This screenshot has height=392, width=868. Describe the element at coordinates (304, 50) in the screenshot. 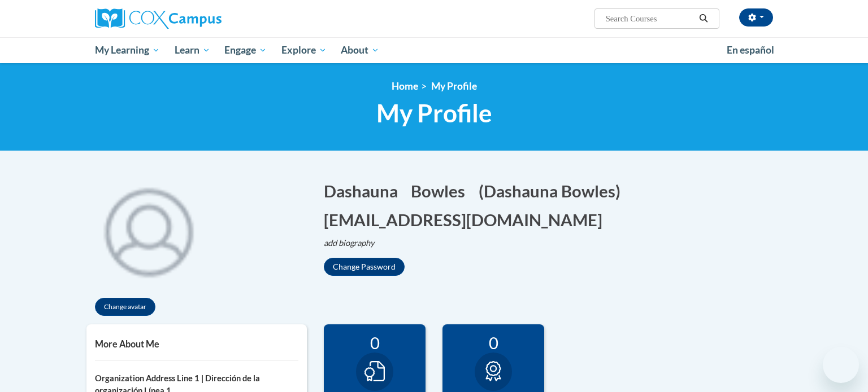

I see `a: Explore` at that location.